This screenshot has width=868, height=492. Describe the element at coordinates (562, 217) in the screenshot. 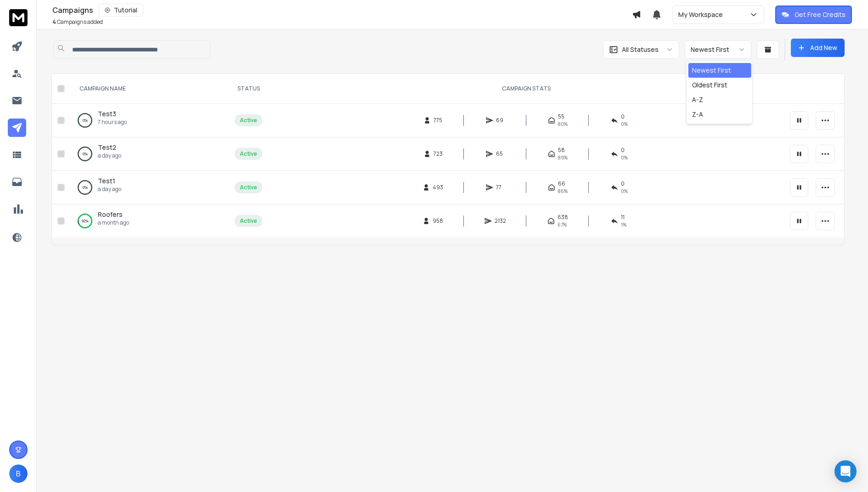

I see `span: 638` at that location.